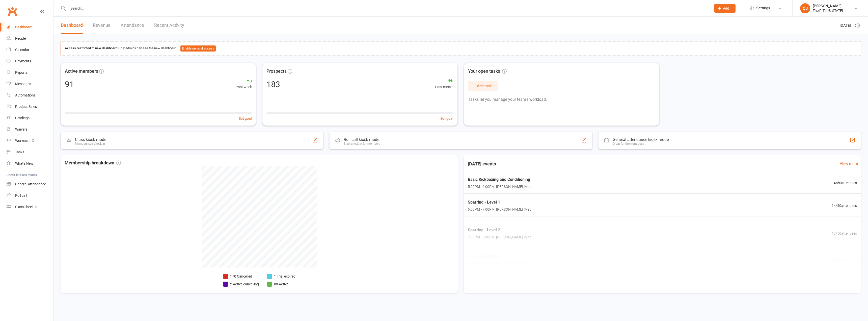 This screenshot has width=868, height=321. I want to click on div: Gradings, so click(22, 118).